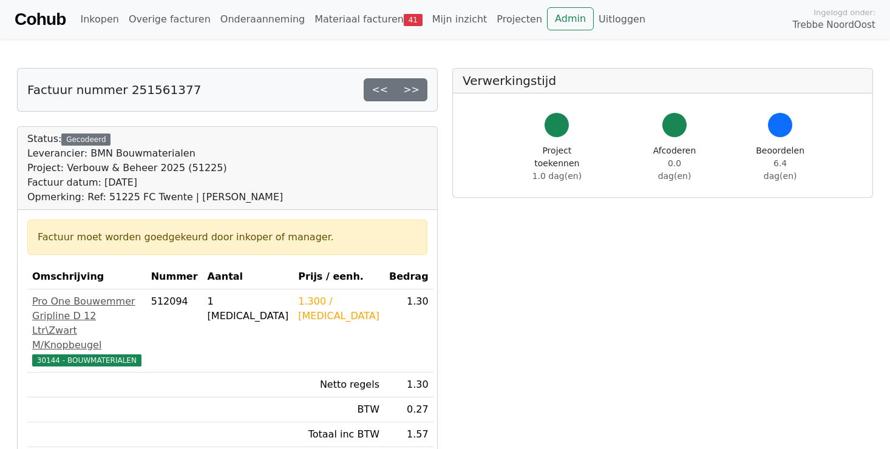 The image size is (890, 449). What do you see at coordinates (459, 19) in the screenshot?
I see `a: Mijn inzicht` at bounding box center [459, 19].